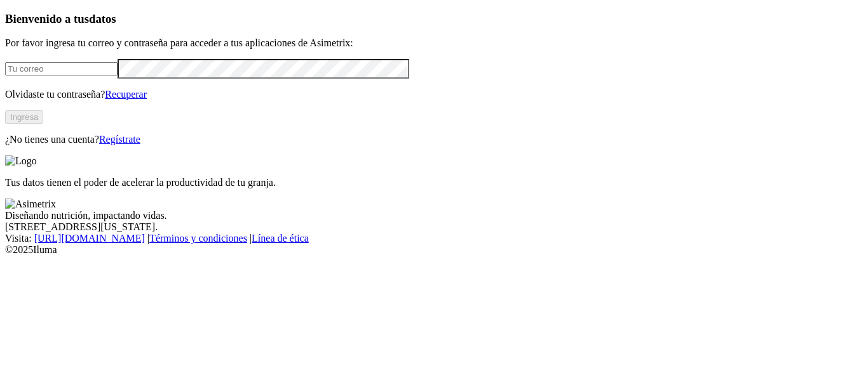  Describe the element at coordinates (21, 161) in the screenshot. I see `img: Logo` at that location.